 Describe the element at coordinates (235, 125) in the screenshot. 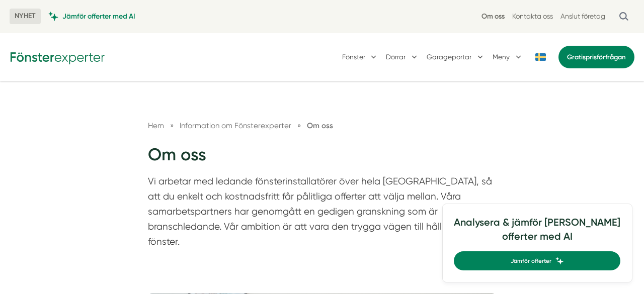

I see `span: Information om Fönsterexperter` at that location.